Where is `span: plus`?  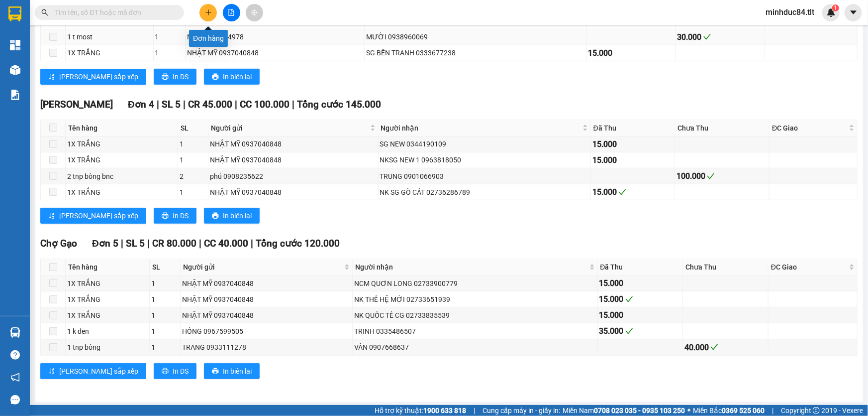 span: plus is located at coordinates (209, 13).